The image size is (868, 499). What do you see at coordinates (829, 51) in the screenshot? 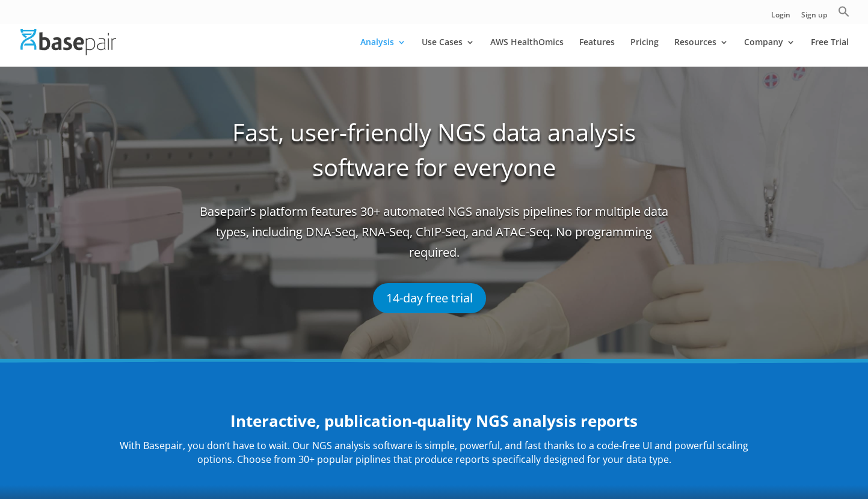
I see `a: Free Trial` at bounding box center [829, 51].